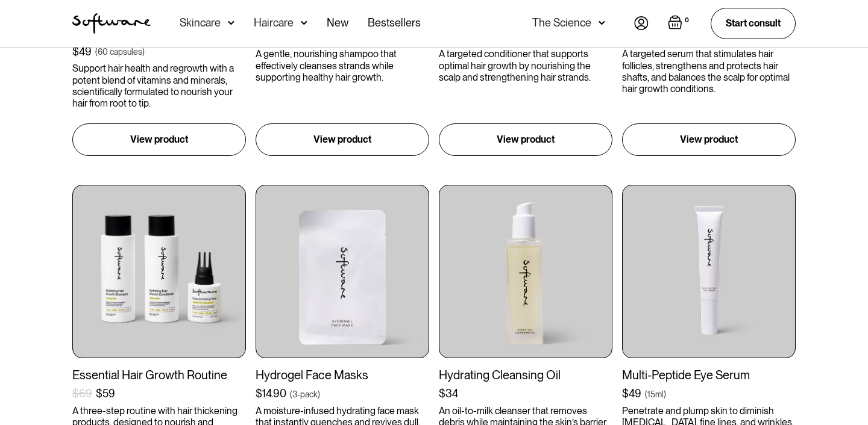 This screenshot has width=868, height=425. What do you see at coordinates (200, 23) in the screenshot?
I see `div: Skincare` at bounding box center [200, 23].